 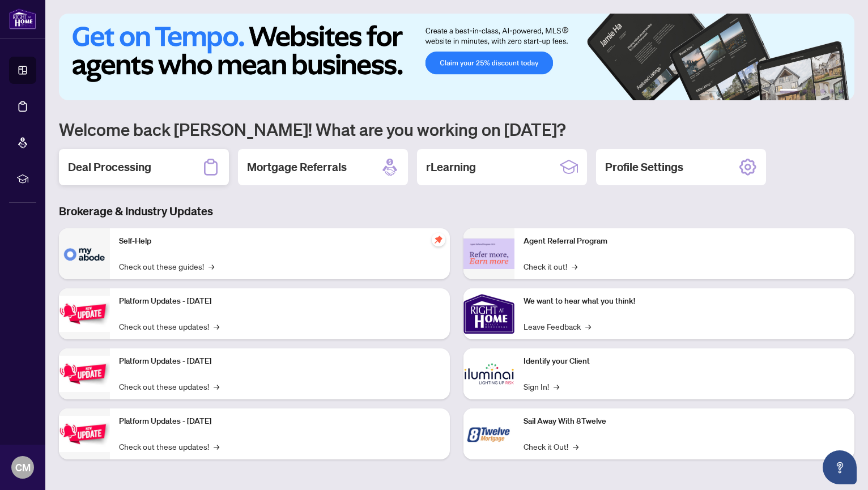 I want to click on img: Platform Updates - July 8, 2025, so click(x=84, y=373).